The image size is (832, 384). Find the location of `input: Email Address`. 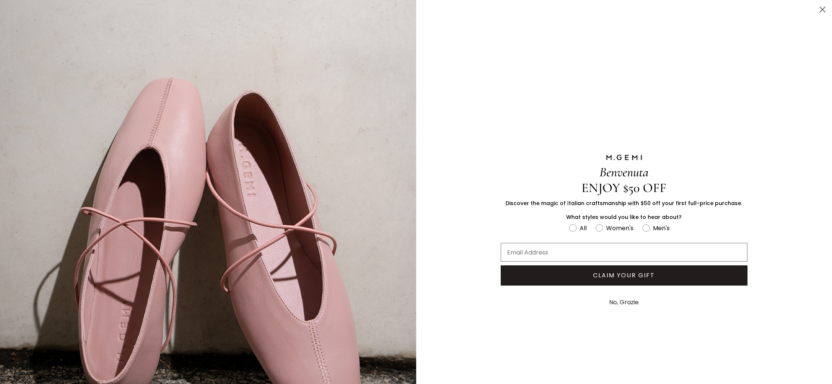

input: Email Address is located at coordinates (624, 252).